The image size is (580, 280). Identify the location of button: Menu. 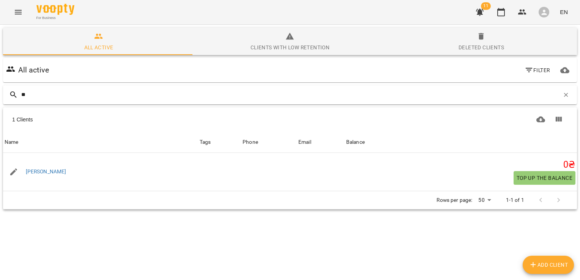
(18, 12).